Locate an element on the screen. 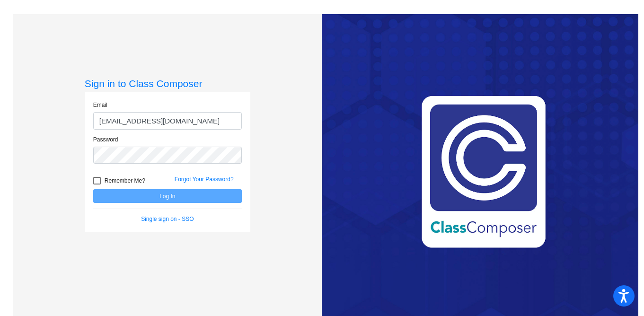 This screenshot has height=316, width=644. a: Forgot Your Password? is located at coordinates (204, 180).